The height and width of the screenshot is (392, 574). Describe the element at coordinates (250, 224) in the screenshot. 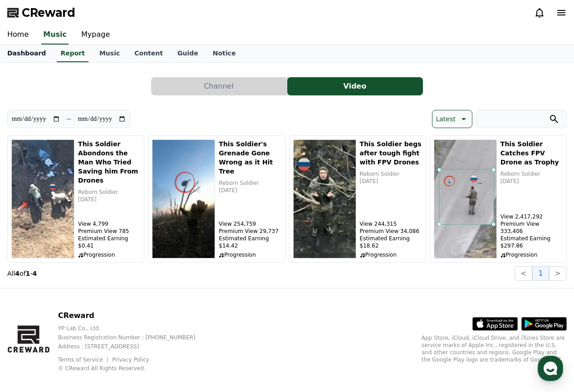

I see `p: View 254,759` at that location.